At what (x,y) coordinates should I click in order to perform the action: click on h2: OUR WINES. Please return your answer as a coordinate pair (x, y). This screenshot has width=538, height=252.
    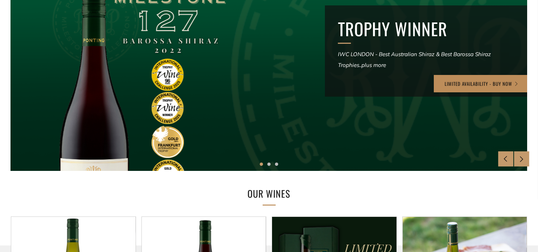
    Looking at the image, I should click on (269, 193).